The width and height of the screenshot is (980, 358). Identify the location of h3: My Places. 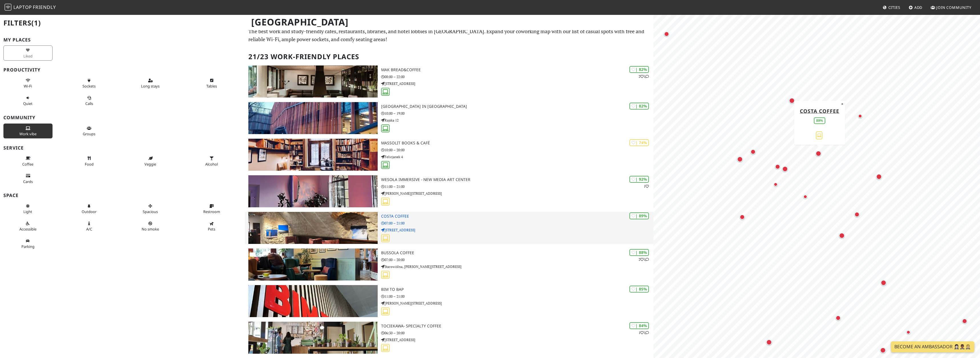
(122, 40).